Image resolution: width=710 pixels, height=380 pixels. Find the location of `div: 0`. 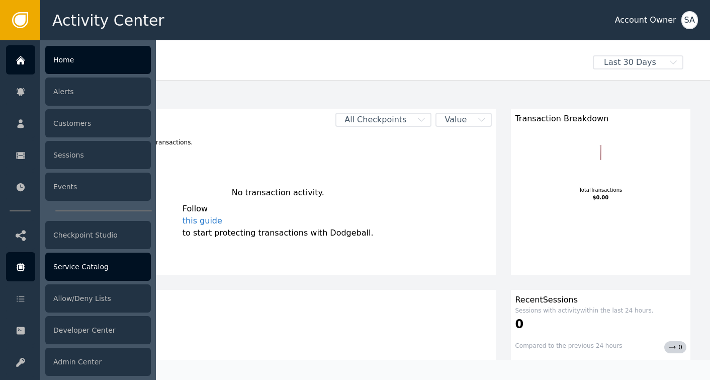

div: 0 is located at coordinates (600, 324).